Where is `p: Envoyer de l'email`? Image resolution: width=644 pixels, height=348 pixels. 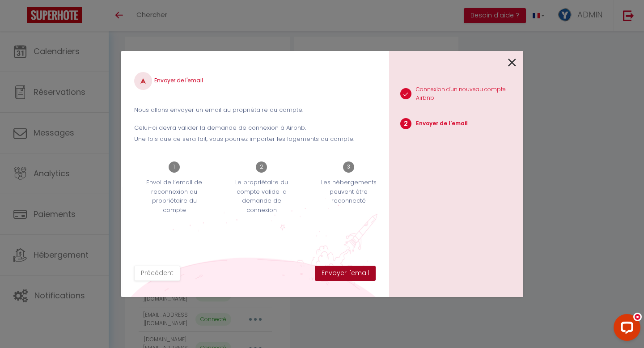 p: Envoyer de l'email is located at coordinates (441, 123).